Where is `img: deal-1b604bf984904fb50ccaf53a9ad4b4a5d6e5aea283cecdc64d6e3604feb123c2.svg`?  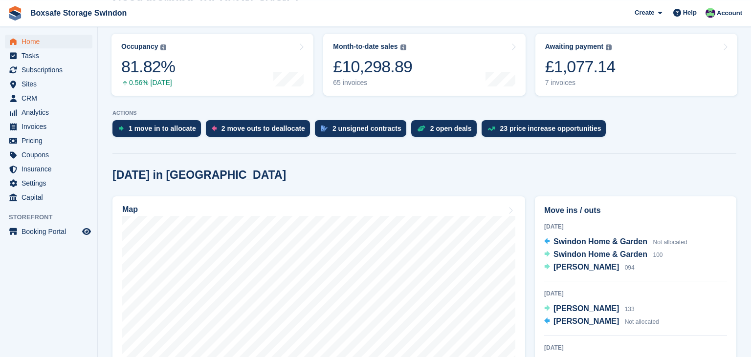 img: deal-1b604bf984904fb50ccaf53a9ad4b4a5d6e5aea283cecdc64d6e3604feb123c2.svg is located at coordinates (421, 129).